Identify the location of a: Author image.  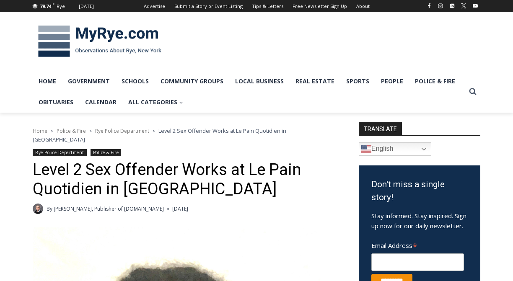
(38, 209).